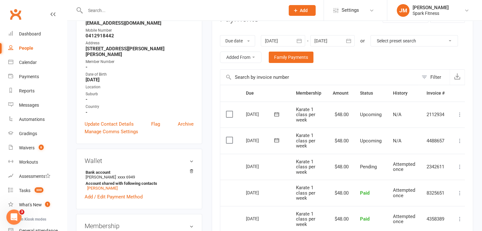 This screenshot has width=482, height=231. I want to click on a: Payments, so click(37, 77).